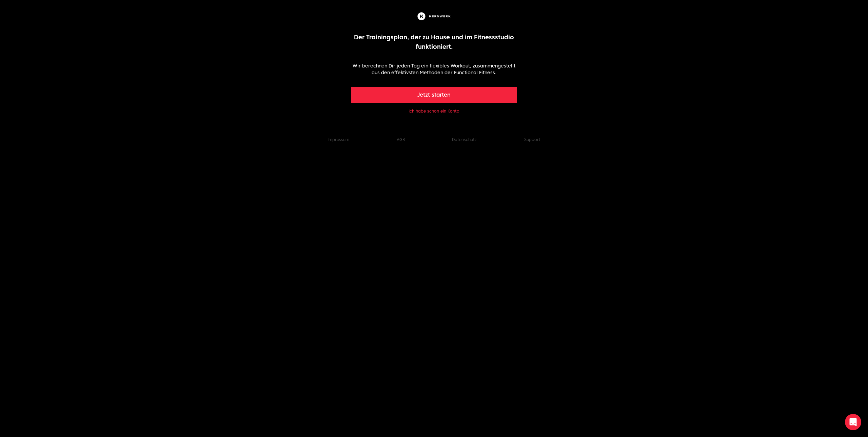 This screenshot has width=868, height=437. What do you see at coordinates (401, 140) in the screenshot?
I see `a: AGB` at bounding box center [401, 140].